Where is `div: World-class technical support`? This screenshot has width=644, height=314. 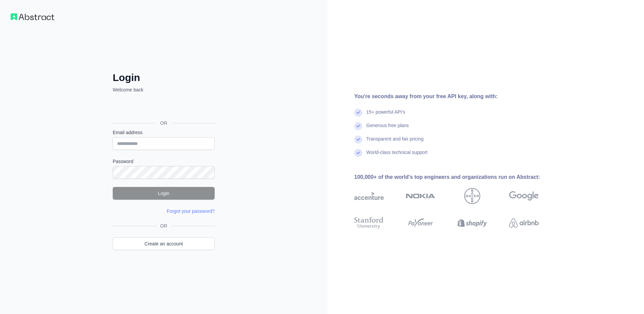 div: World-class technical support is located at coordinates (397, 156).